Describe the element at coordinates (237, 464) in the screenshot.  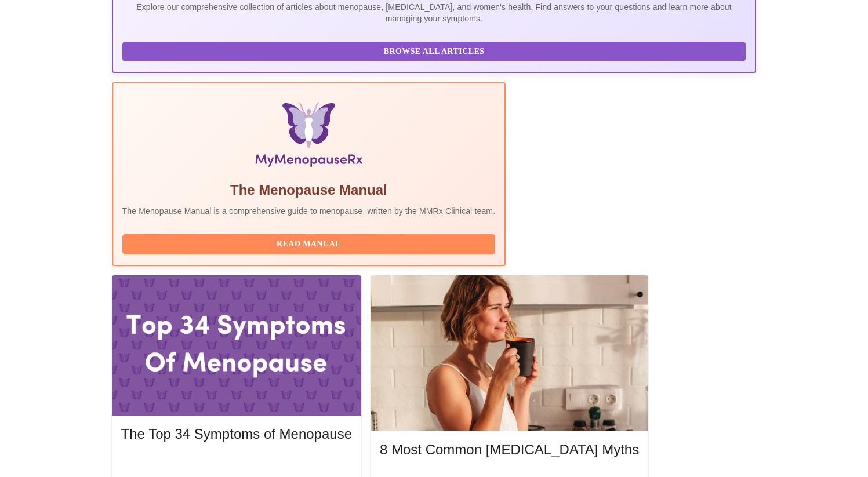
I see `button: Read More` at that location.